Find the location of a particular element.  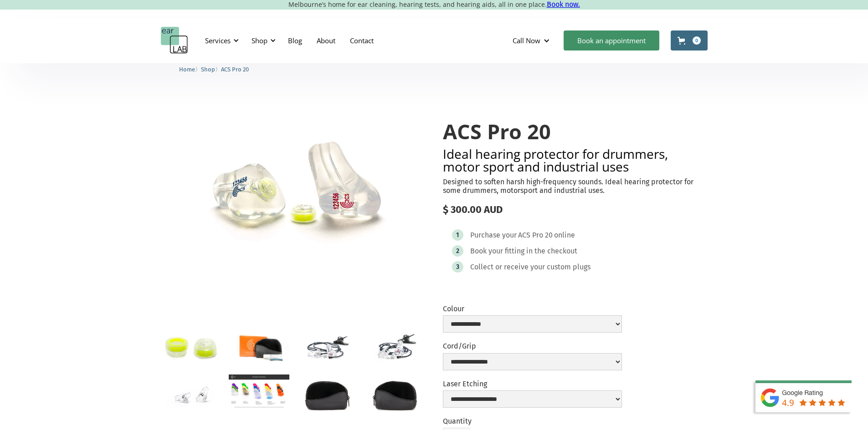

div: Book your fitting in the checkout is located at coordinates (524, 251).